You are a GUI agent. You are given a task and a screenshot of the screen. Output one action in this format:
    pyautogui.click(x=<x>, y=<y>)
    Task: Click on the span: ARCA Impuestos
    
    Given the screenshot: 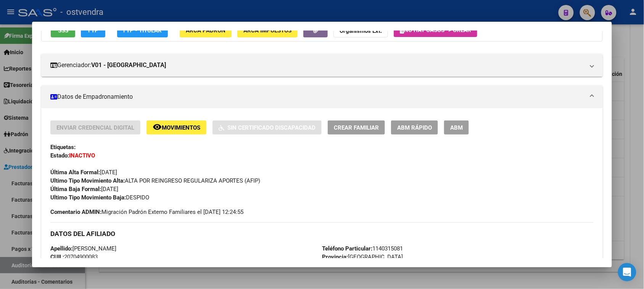 What is the action you would take?
    pyautogui.click(x=268, y=31)
    